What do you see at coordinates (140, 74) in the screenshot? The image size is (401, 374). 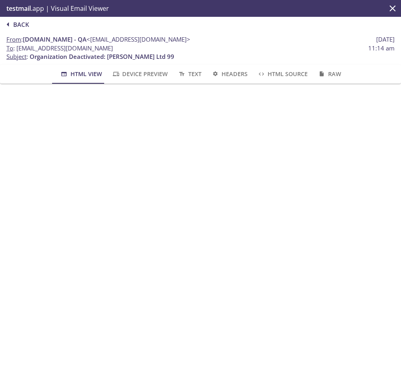 I see `span: Device Preview` at bounding box center [140, 74].